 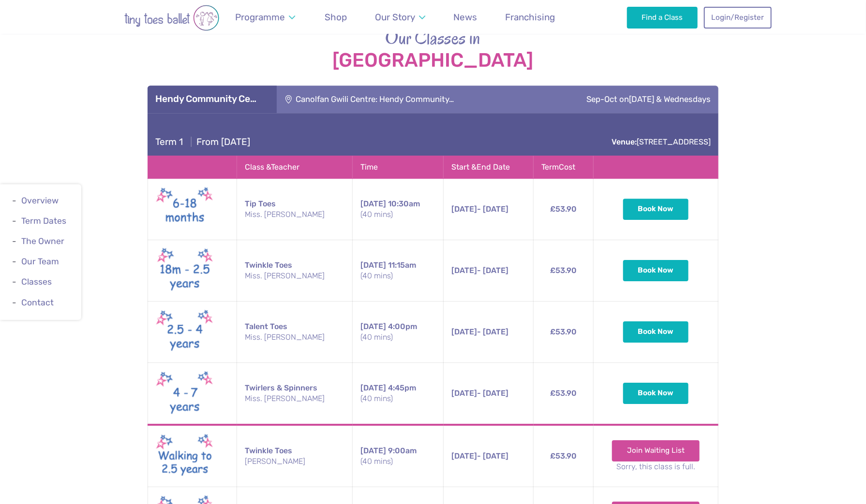 I want to click on a: Login/Register, so click(x=738, y=17).